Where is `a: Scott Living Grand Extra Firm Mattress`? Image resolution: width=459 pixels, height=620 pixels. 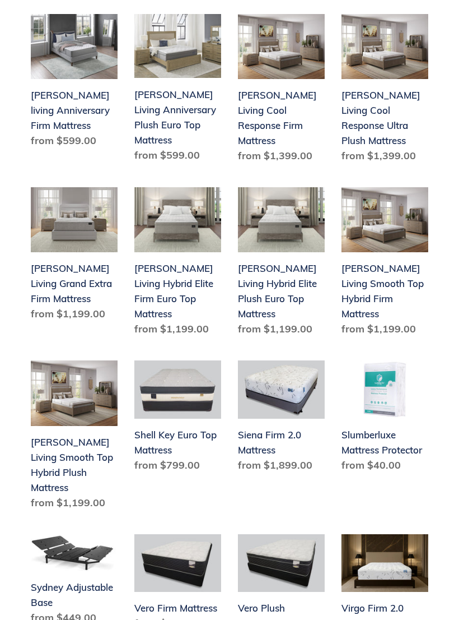
a: Scott Living Grand Extra Firm Mattress is located at coordinates (74, 256).